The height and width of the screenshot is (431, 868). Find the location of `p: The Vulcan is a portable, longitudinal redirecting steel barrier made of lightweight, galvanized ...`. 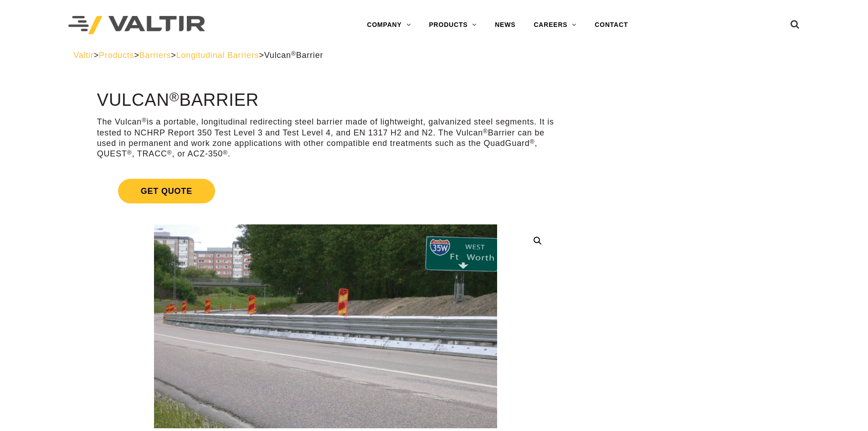

p: The Vulcan is a portable, longitudinal redirecting steel barrier made of lightweight, galvanized ... is located at coordinates (325, 139).